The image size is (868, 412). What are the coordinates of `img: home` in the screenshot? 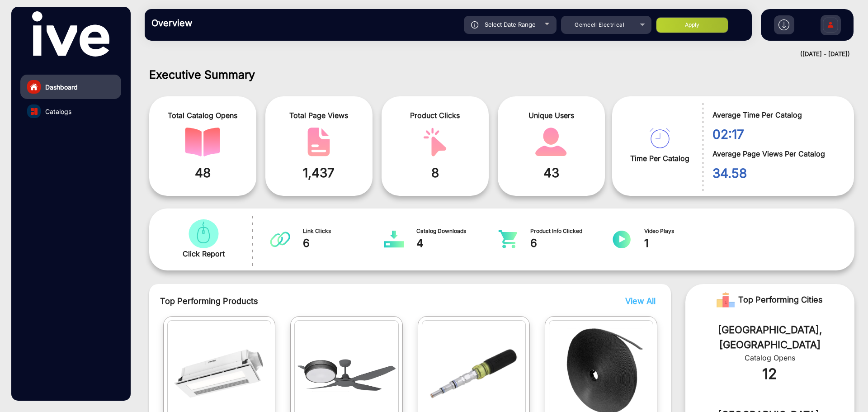 It's located at (34, 87).